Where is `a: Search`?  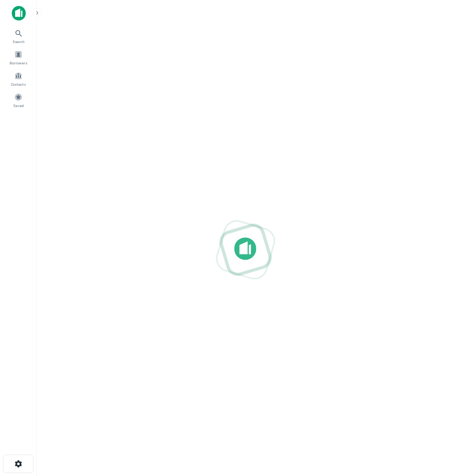
a: Search is located at coordinates (19, 36).